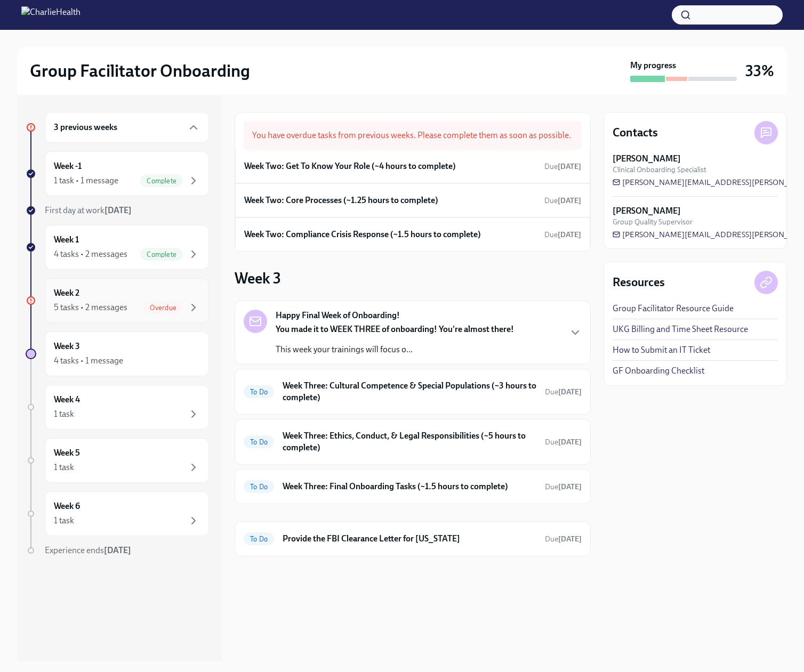 Image resolution: width=804 pixels, height=672 pixels. What do you see at coordinates (653, 222) in the screenshot?
I see `span: Group Quality Supervisor` at bounding box center [653, 222].